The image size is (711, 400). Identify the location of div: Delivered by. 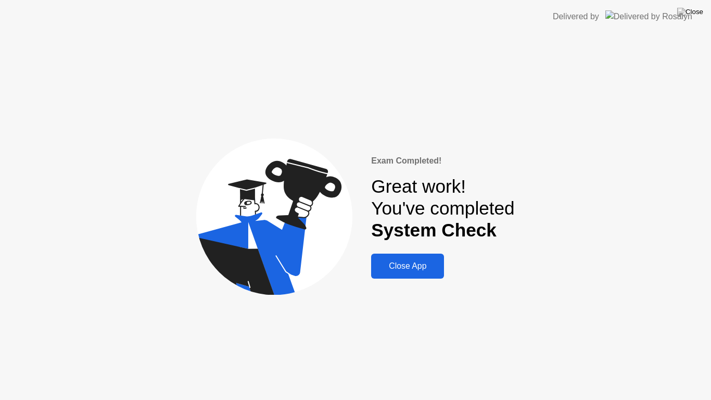
(576, 17).